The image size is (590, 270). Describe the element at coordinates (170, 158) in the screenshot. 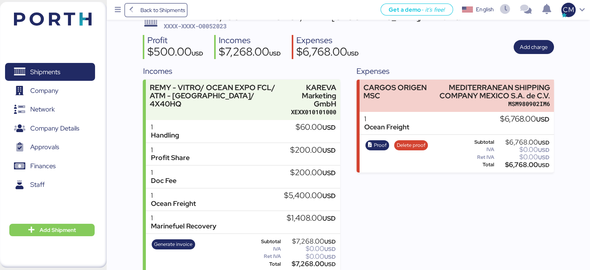

I see `div: Profit Share` at that location.